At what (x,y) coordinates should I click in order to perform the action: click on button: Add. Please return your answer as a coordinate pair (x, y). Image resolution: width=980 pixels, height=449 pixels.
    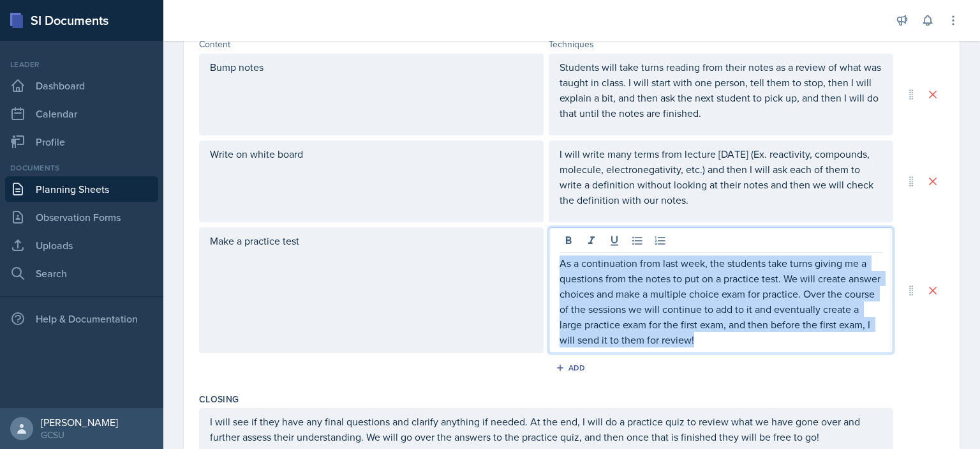
    Looking at the image, I should click on (571, 368).